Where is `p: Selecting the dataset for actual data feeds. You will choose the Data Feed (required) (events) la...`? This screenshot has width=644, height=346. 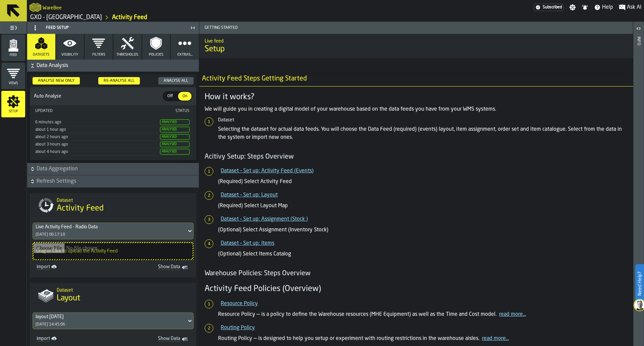
p: Selecting the dataset for actual data feeds. You will choose the Data Feed (required) (events) la... is located at coordinates (423, 133).